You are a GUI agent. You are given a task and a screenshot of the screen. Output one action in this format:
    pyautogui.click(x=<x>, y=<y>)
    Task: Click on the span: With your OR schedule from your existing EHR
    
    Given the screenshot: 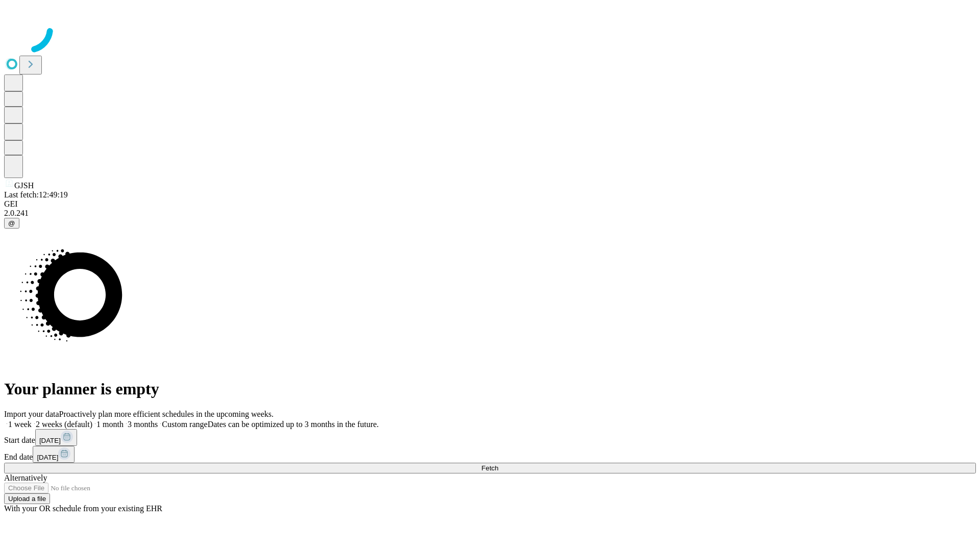 What is the action you would take?
    pyautogui.click(x=84, y=508)
    